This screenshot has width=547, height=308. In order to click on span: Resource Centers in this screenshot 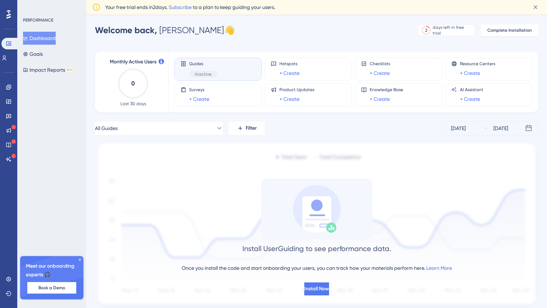, I will do `click(478, 64)`.